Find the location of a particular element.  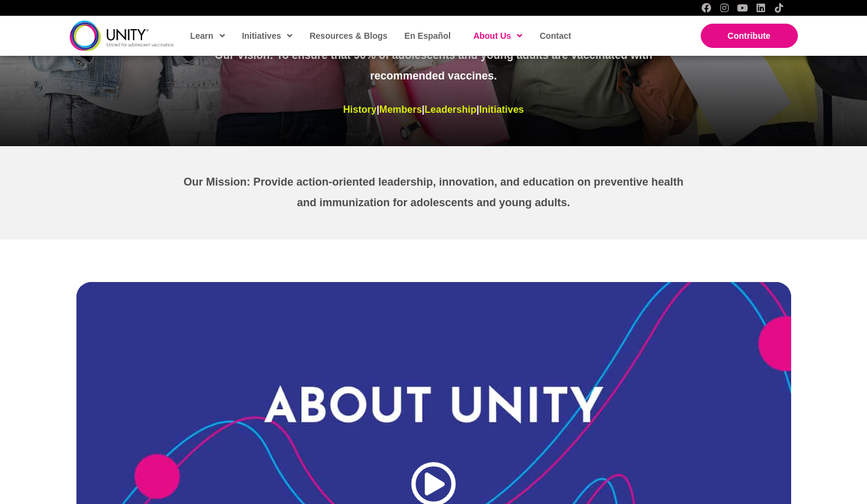

a: YouTube is located at coordinates (743, 8).